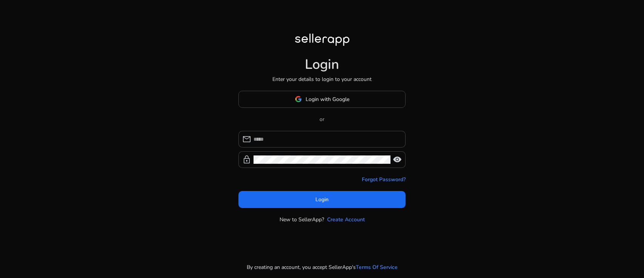 The width and height of the screenshot is (644, 278). I want to click on button: Login, so click(322, 199).